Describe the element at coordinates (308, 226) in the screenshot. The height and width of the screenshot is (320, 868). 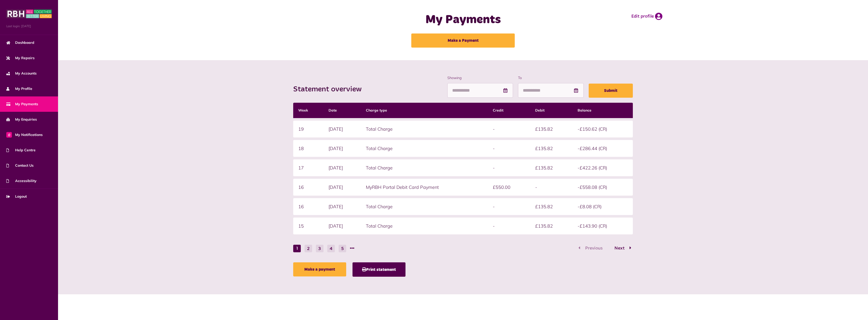
I see `td: 15` at that location.